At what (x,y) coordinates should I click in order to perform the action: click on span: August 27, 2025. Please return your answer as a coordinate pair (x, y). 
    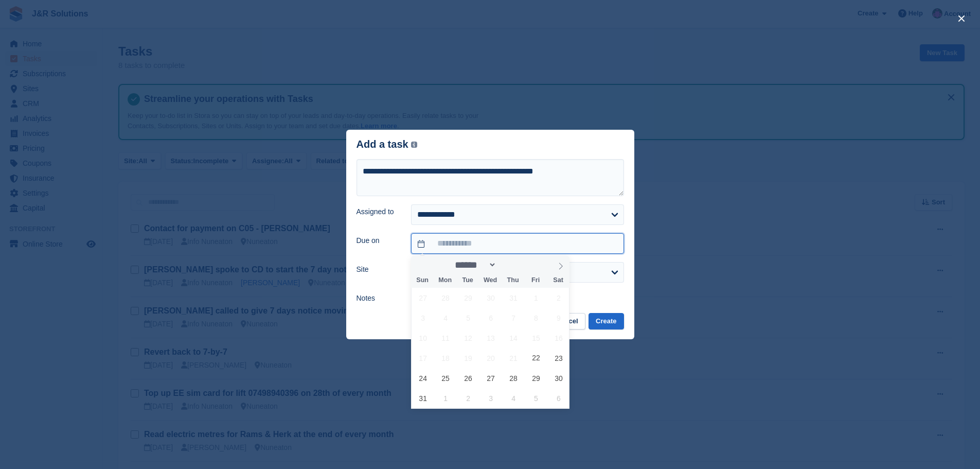
    Looking at the image, I should click on (490, 378).